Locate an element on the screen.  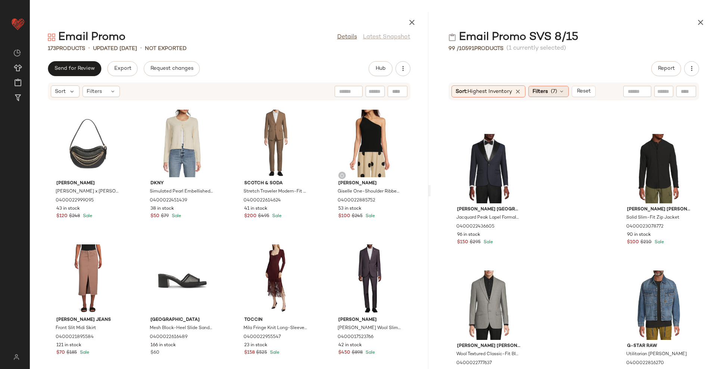
span: 41 in stock is located at coordinates (256, 209).